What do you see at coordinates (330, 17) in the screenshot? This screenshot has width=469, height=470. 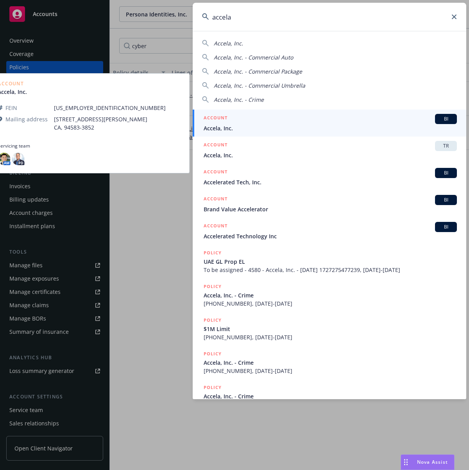 I see `input: Search...` at bounding box center [330, 17].